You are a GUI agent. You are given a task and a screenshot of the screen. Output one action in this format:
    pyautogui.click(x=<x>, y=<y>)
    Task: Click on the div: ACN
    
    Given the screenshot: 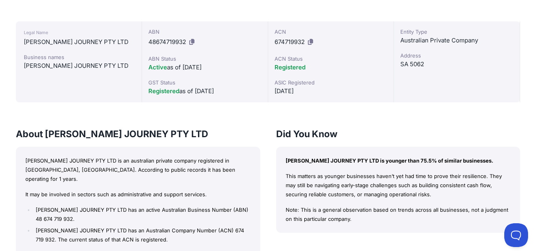 What is the action you would take?
    pyautogui.click(x=331, y=32)
    